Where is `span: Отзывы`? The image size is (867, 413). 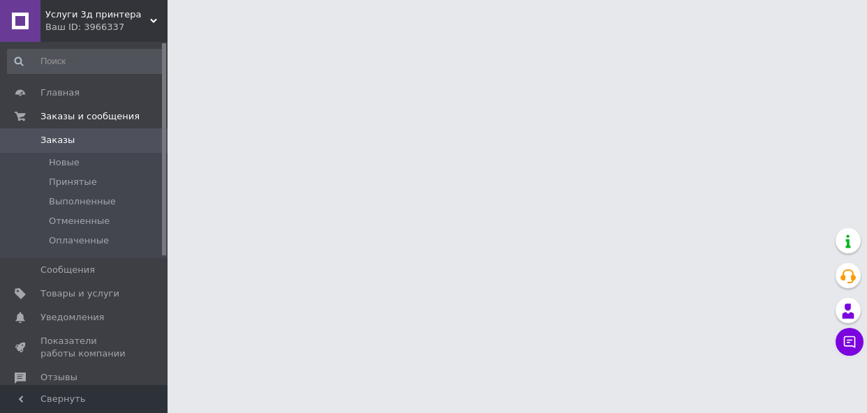 span: Отзывы is located at coordinates (59, 378).